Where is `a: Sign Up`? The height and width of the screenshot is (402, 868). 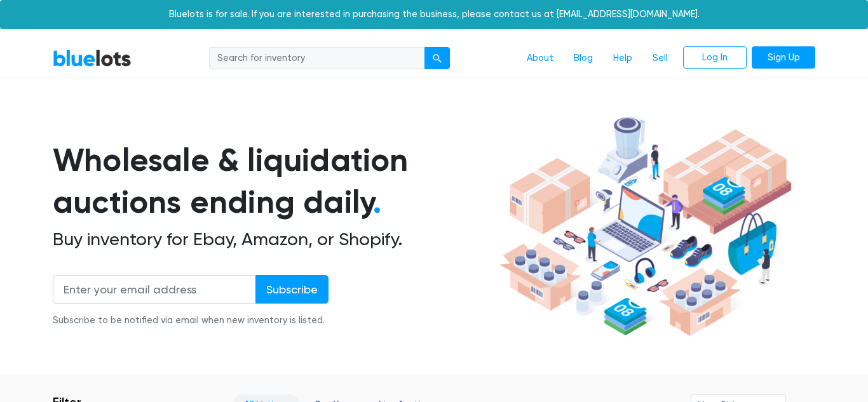 a: Sign Up is located at coordinates (783, 58).